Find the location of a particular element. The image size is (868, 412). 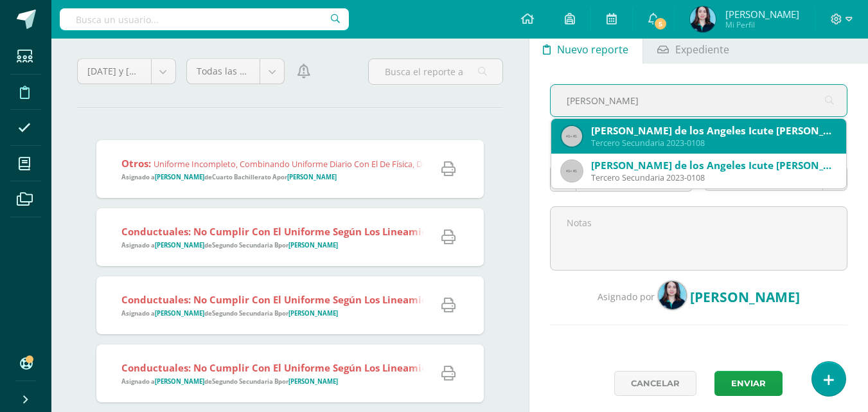

strong: Otros: is located at coordinates (136, 163).